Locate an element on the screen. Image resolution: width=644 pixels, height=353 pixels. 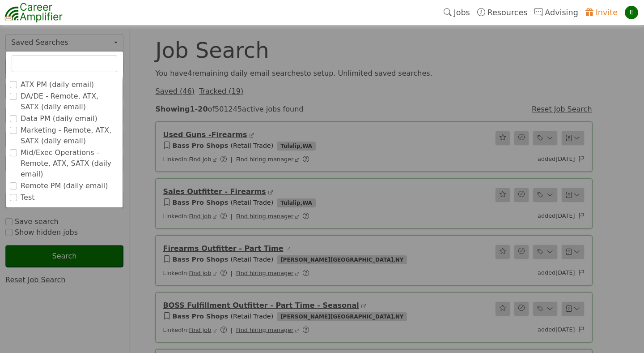
div: E is located at coordinates (631, 13).